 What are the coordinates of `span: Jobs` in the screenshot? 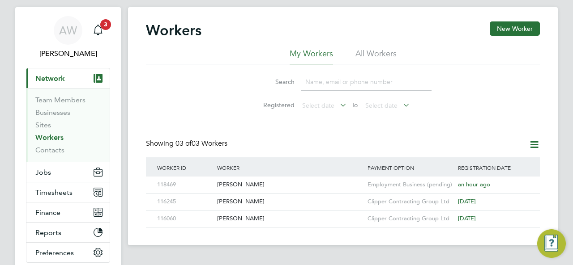 It's located at (43, 172).